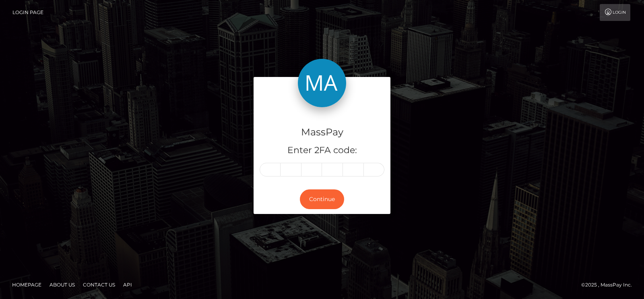 This screenshot has height=299, width=644. I want to click on img: MassPay, so click(322, 83).